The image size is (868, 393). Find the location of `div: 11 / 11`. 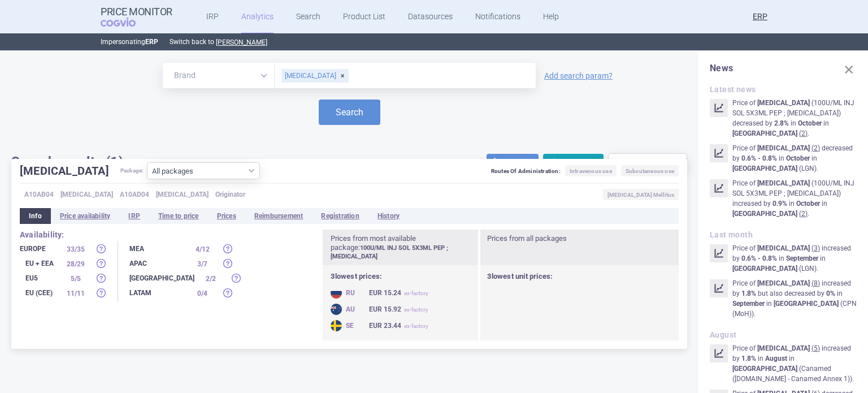

div: 11 / 11 is located at coordinates (76, 294).